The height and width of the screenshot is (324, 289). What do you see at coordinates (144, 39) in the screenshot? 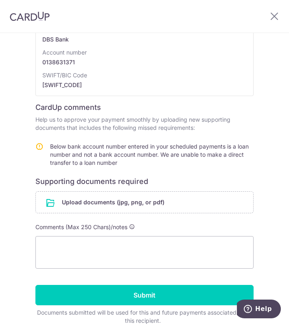
I see `span: DBS Bank` at bounding box center [144, 39].